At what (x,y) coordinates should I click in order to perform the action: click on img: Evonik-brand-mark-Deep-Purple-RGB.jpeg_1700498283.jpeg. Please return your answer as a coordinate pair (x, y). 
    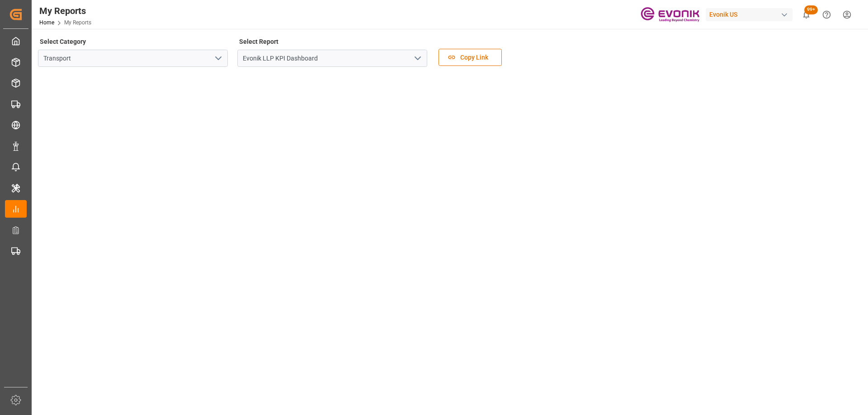
    Looking at the image, I should click on (670, 15).